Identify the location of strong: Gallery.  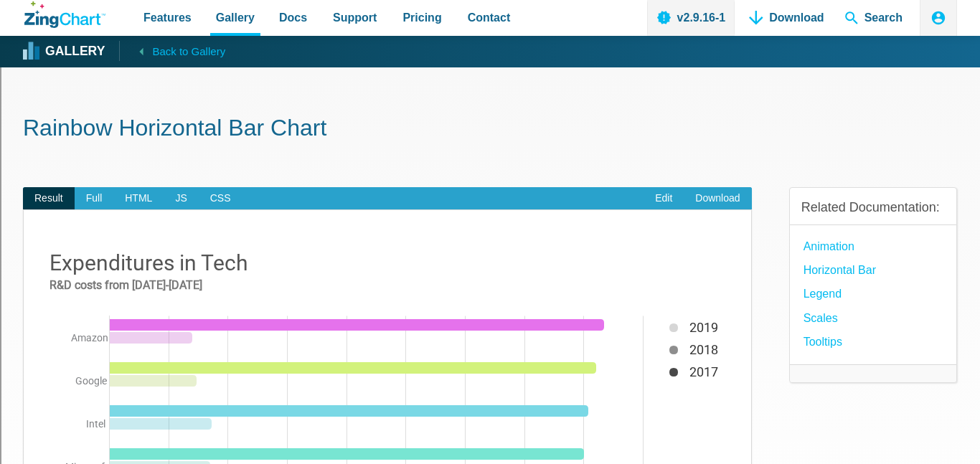
(75, 51).